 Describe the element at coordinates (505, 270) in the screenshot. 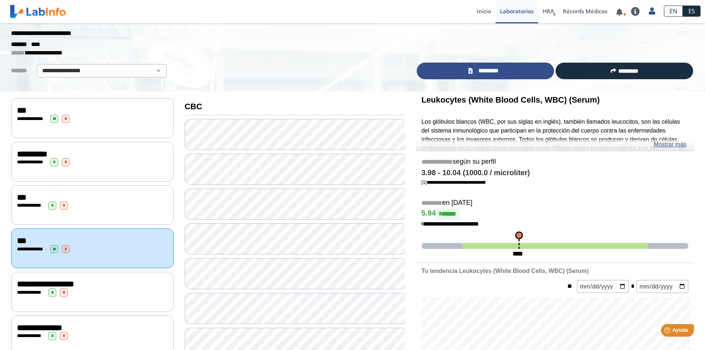

I see `b: Tu tendencia Leukocytes (White Blood Cells, WBC) (Serum)` at that location.